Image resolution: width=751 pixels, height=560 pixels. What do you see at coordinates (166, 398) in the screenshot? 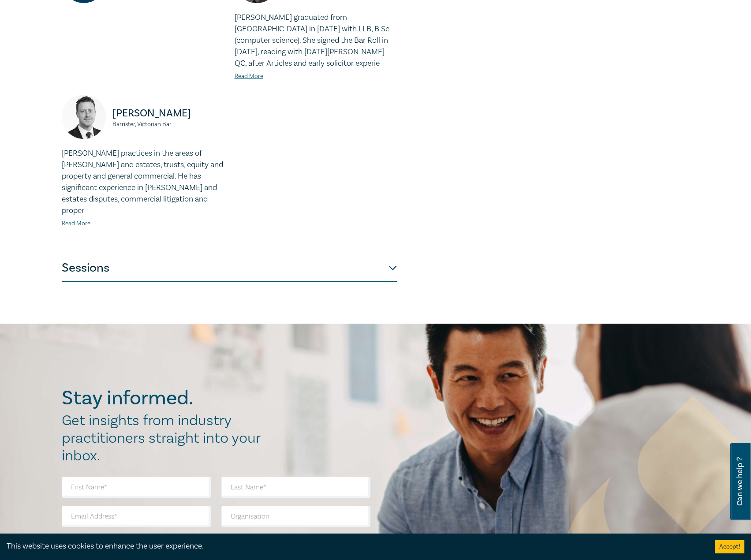
I see `h2: Stay informed.` at bounding box center [166, 398].